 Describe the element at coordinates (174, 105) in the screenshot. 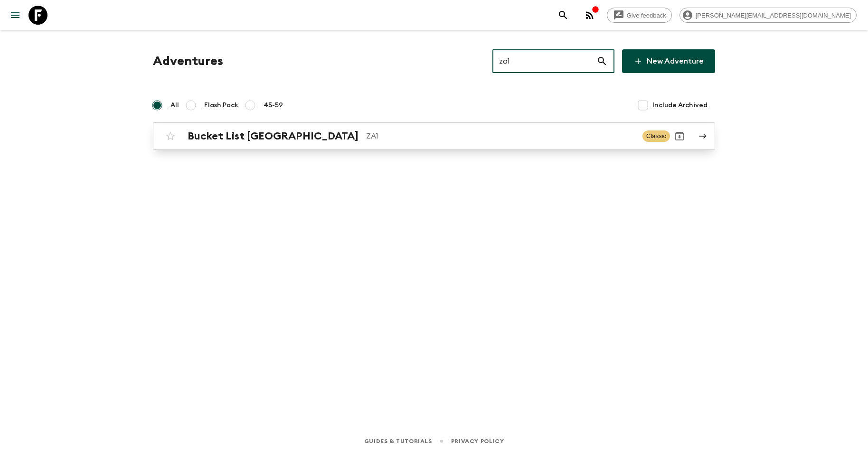

I see `span: All` at that location.